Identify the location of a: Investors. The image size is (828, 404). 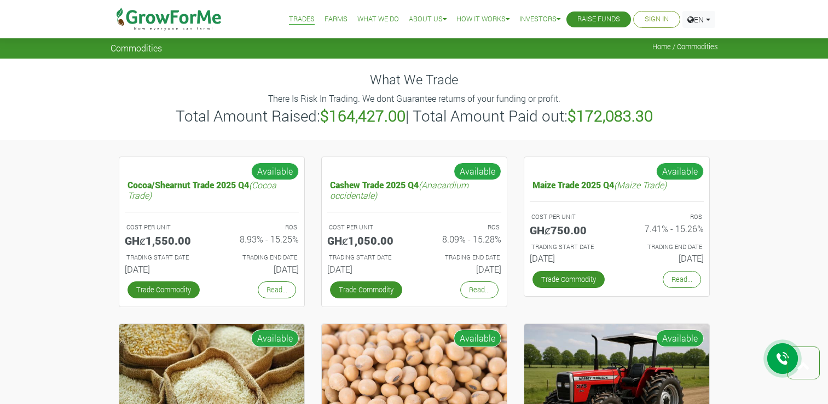
(540, 19).